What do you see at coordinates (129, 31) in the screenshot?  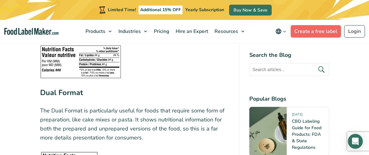 I see `span: Industries` at bounding box center [129, 31].